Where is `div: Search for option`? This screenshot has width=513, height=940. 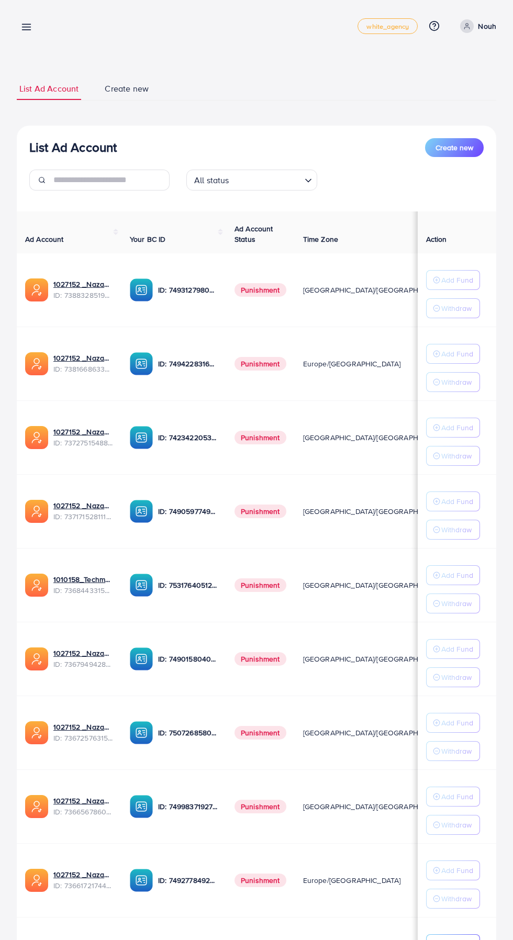 div: Search for option is located at coordinates (252, 180).